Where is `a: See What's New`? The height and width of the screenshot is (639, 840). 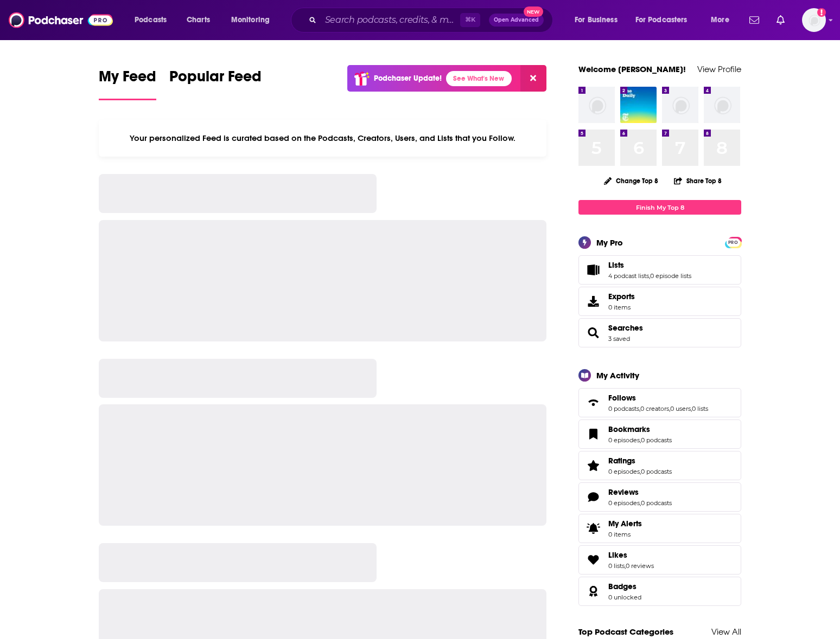 a: See What's New is located at coordinates (478, 79).